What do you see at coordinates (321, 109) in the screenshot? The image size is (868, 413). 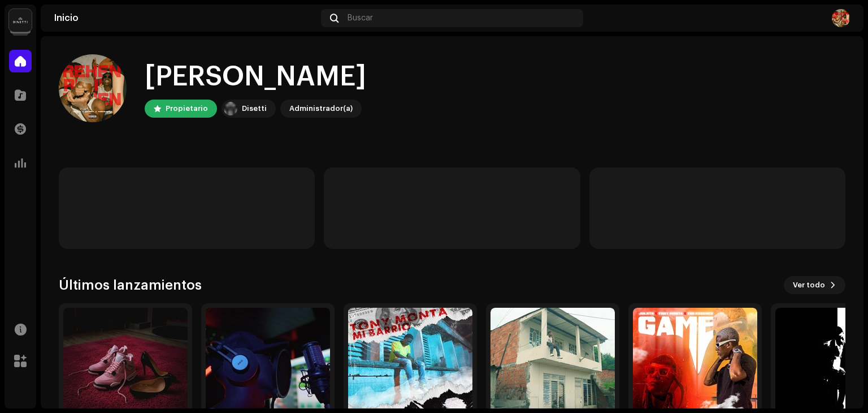 I see `div: Administrador(a)` at bounding box center [321, 109].